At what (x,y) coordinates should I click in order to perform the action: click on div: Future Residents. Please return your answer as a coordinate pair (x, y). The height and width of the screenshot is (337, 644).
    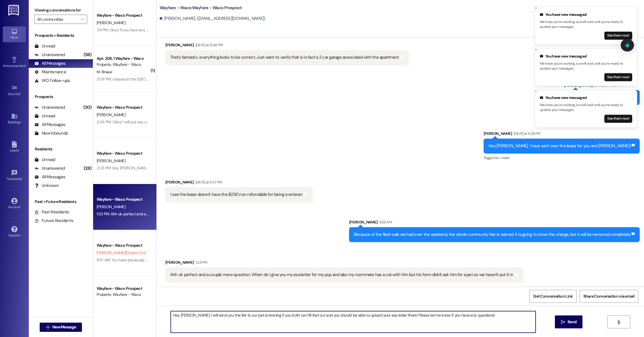
    Looking at the image, I should click on (54, 221).